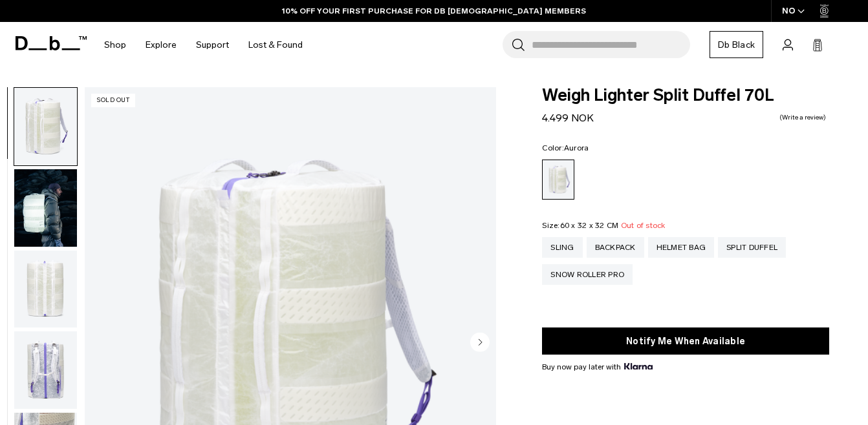 This screenshot has width=868, height=425. I want to click on span: Aurora, so click(576, 148).